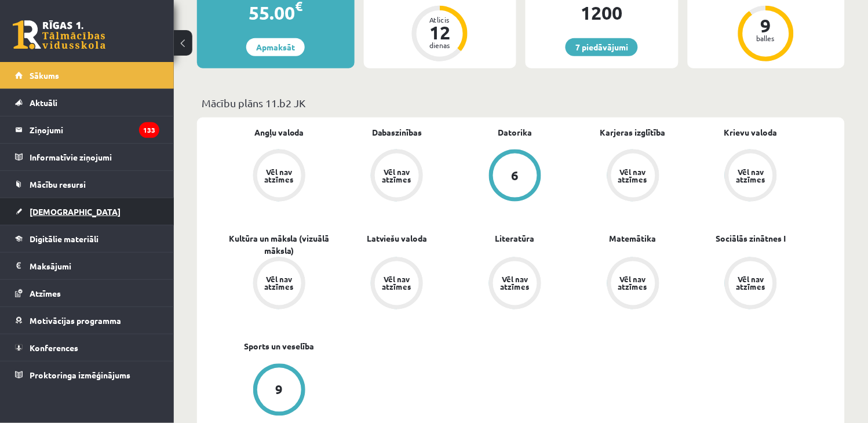  I want to click on a: Matemātika, so click(633, 238).